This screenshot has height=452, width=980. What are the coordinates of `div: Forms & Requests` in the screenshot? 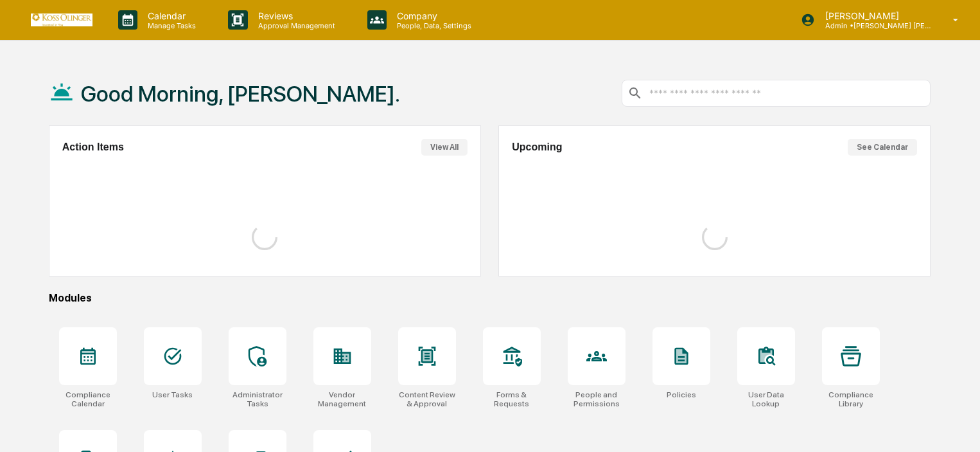 It's located at (512, 399).